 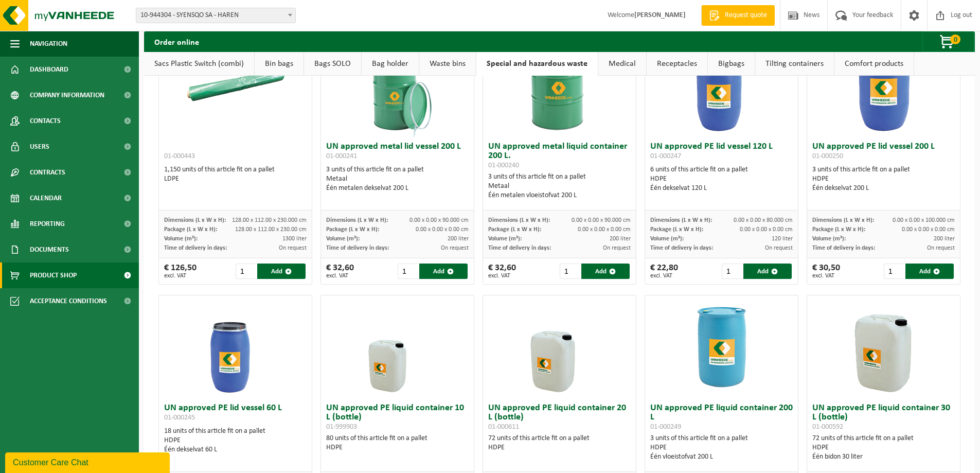 I want to click on h3: UN approved PE liquid container 20 L (bottle), so click(x=560, y=418).